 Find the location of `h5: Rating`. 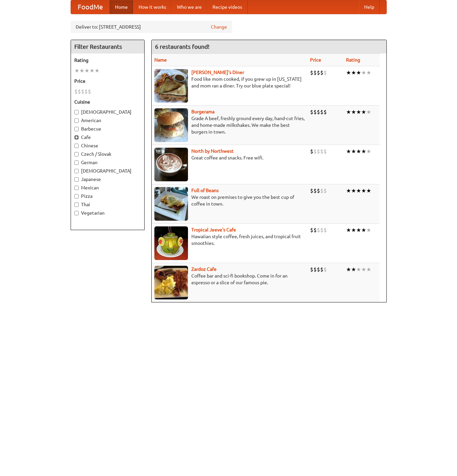

h5: Rating is located at coordinates (107, 60).